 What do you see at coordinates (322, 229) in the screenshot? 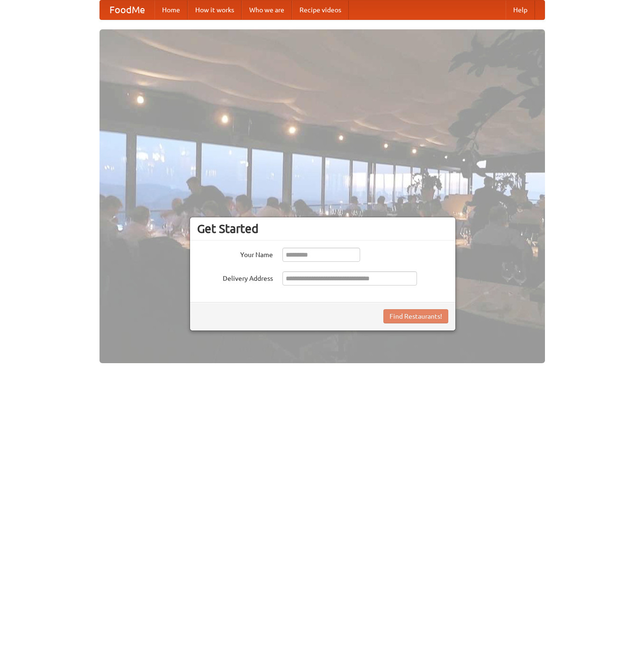
I see `h3: Get Started` at bounding box center [322, 229].